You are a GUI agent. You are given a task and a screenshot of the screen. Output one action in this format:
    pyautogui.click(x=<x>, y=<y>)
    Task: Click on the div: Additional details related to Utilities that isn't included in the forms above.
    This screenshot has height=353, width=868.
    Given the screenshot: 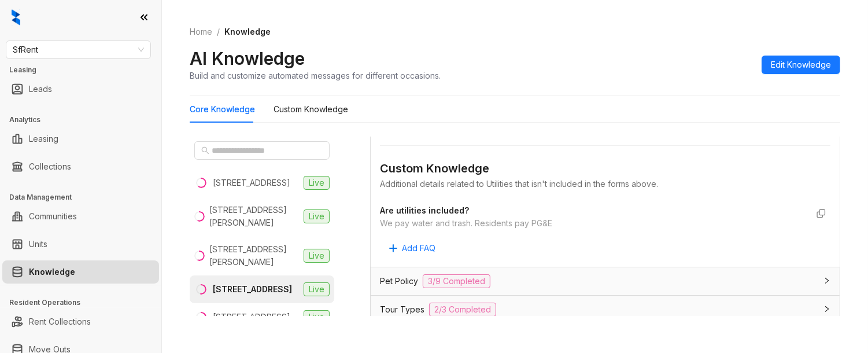 What is the action you would take?
    pyautogui.click(x=605, y=184)
    